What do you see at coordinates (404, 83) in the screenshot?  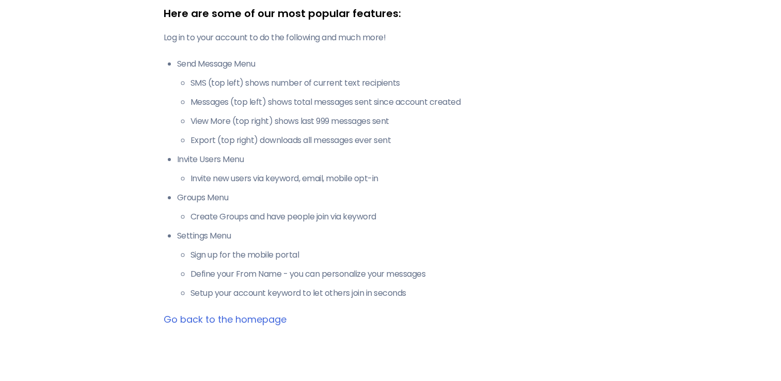 I see `li: SMS (top left) shows number of current text recipients` at bounding box center [404, 83].